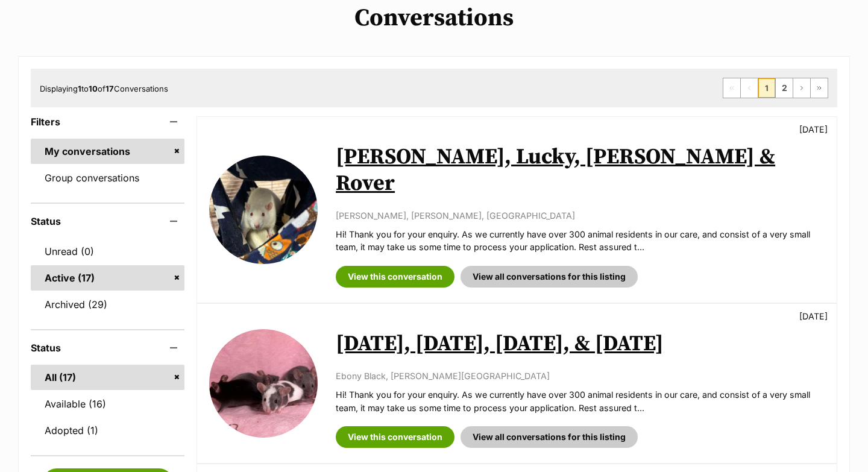 Image resolution: width=868 pixels, height=472 pixels. Describe the element at coordinates (93, 88) in the screenshot. I see `strong: 10` at that location.